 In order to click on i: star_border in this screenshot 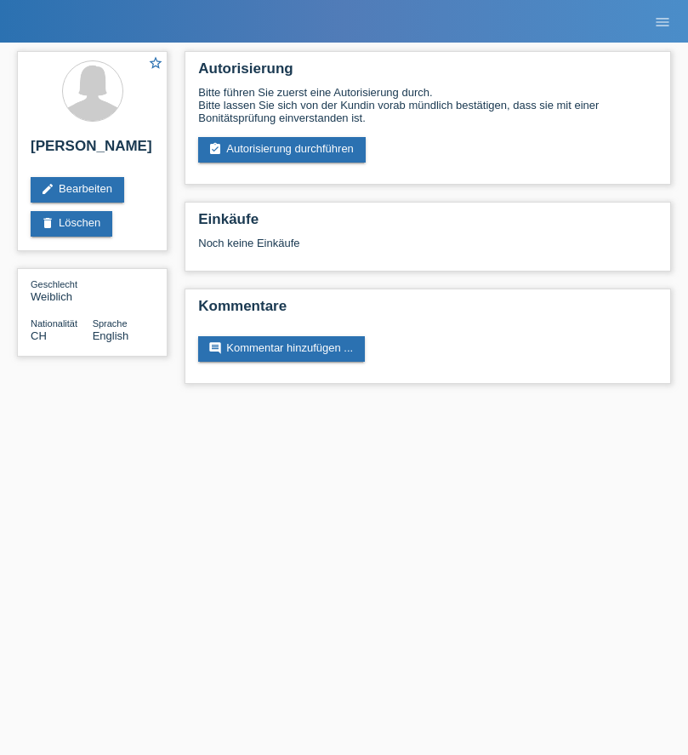, I will do `click(156, 63)`.